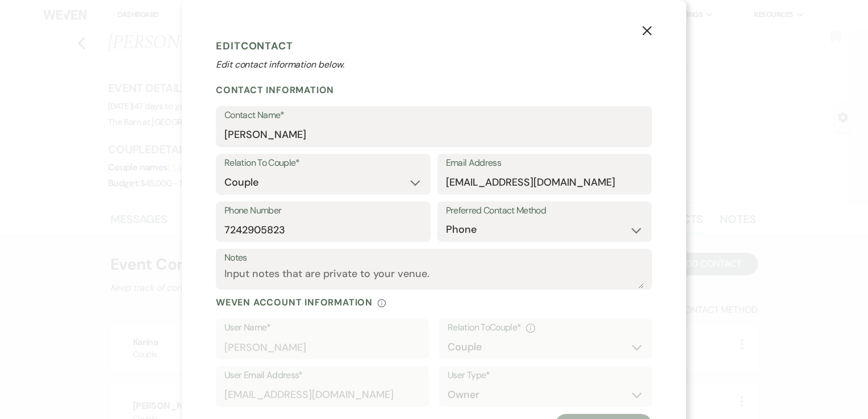 The height and width of the screenshot is (419, 868). What do you see at coordinates (545, 163) in the screenshot?
I see `label: Email Address` at bounding box center [545, 163].